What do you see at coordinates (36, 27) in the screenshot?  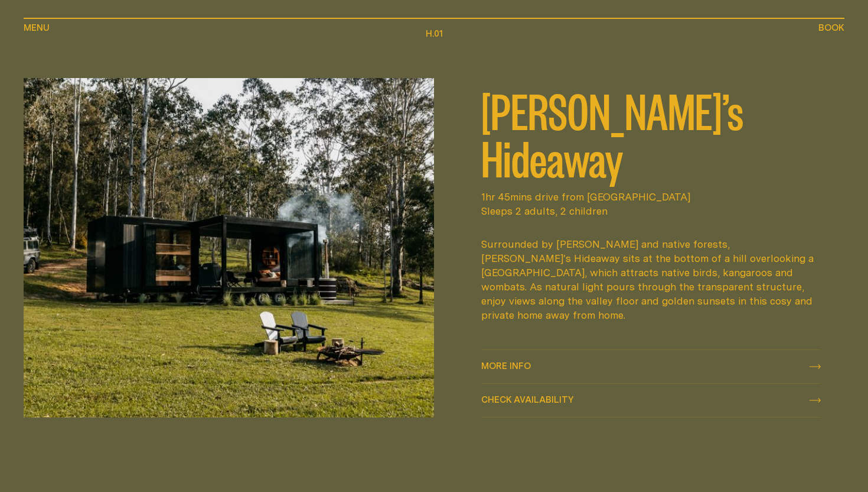 I see `span: Menu` at bounding box center [36, 27].